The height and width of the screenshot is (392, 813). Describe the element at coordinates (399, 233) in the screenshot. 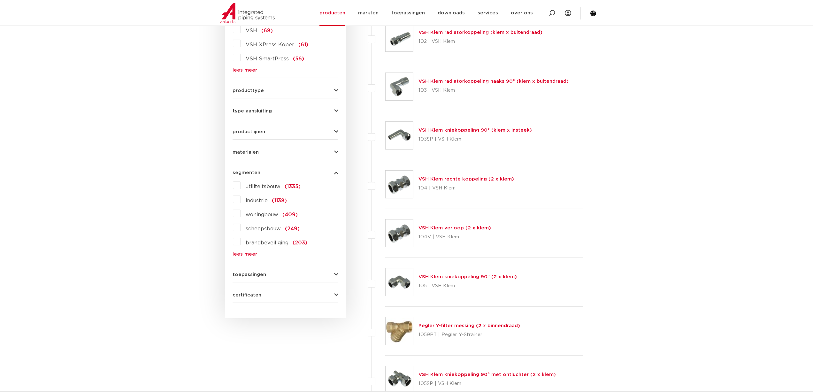

I see `img: Thumbnail for VSH Klem verloop (2 x klem)` at that location.